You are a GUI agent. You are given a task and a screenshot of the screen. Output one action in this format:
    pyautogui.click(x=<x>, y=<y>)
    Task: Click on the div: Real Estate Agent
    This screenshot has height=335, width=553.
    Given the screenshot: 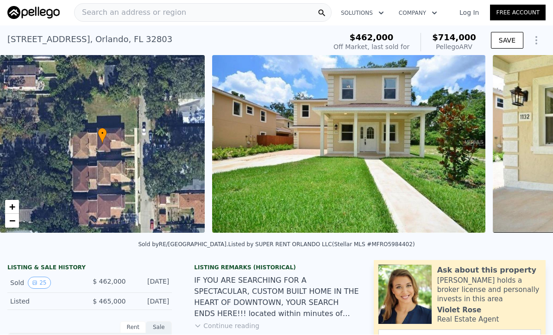 What is the action you would take?
    pyautogui.click(x=468, y=320)
    